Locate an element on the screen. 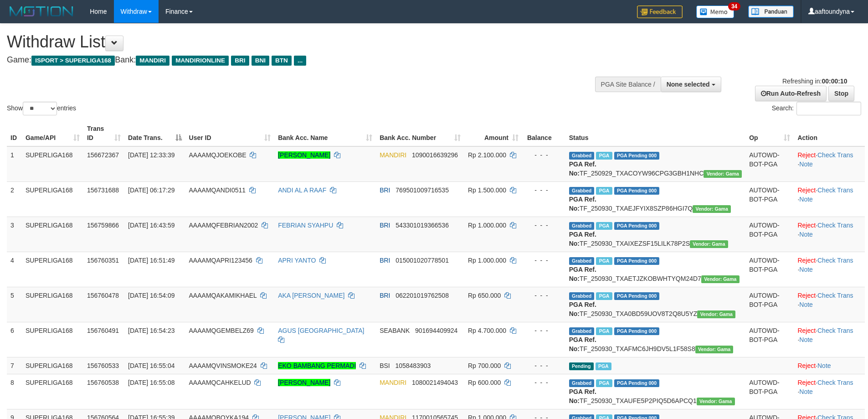 The height and width of the screenshot is (419, 868). th: Bank Acc. Name: activate to sort column ascending is located at coordinates (325, 133).